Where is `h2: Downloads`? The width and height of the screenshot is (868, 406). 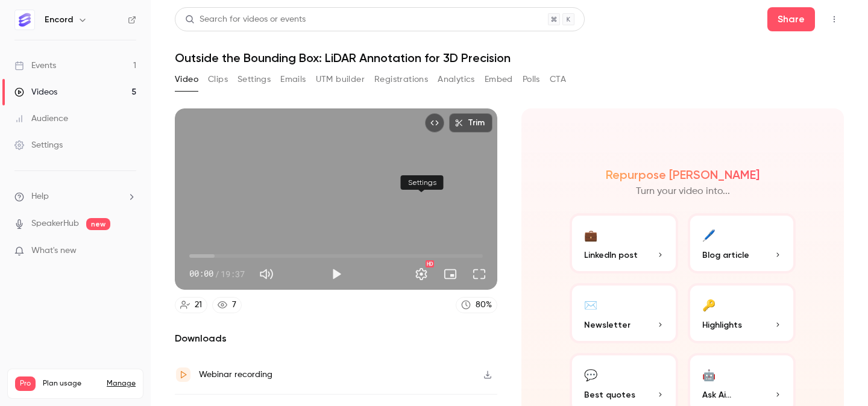
h2: Downloads is located at coordinates (336, 339).